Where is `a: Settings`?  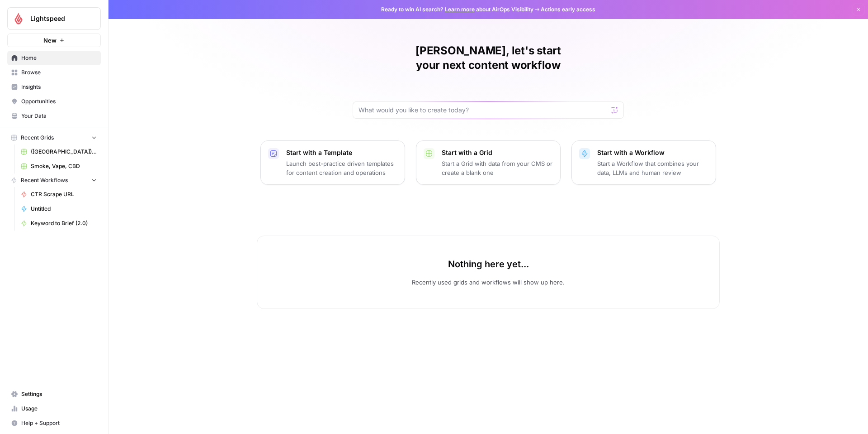 a: Settings is located at coordinates (54, 394).